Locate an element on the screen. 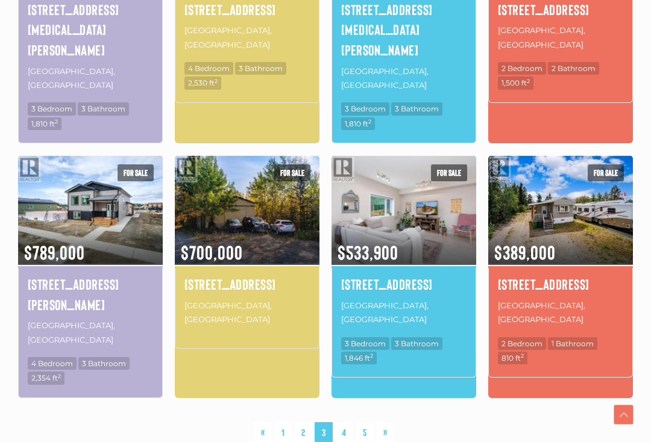 Image resolution: width=651 pixels, height=442 pixels. img: 20-92 ISKOOT CRESCENT, Whitehorse, Yukon is located at coordinates (404, 210).